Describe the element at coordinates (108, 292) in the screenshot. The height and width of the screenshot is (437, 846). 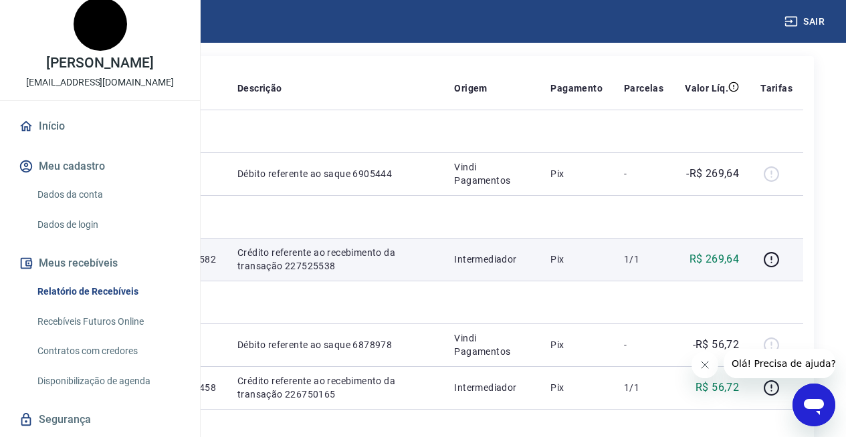
I see `a: Relatório de Recebíveis` at that location.